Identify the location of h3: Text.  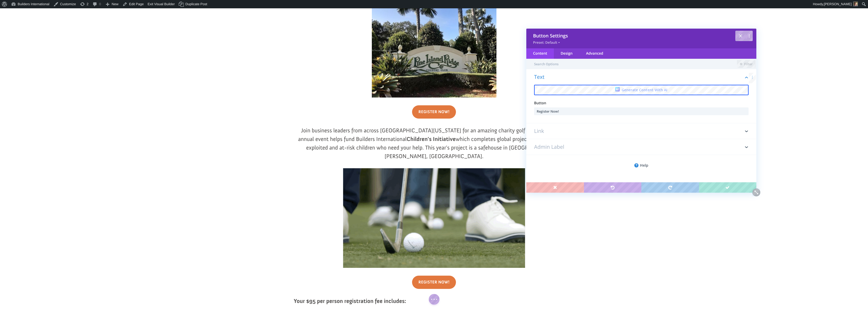
(641, 79).